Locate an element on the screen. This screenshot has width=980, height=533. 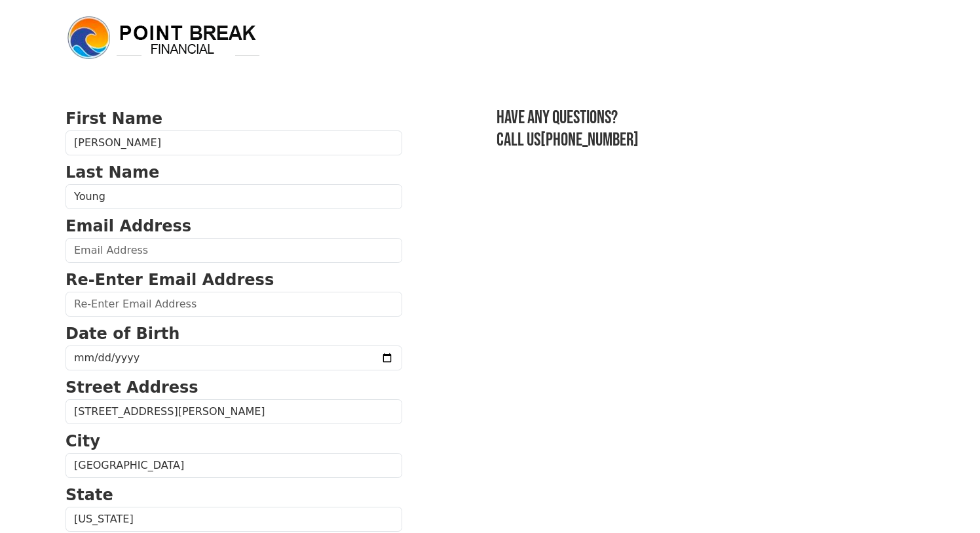
strong: State is located at coordinates (89, 495).